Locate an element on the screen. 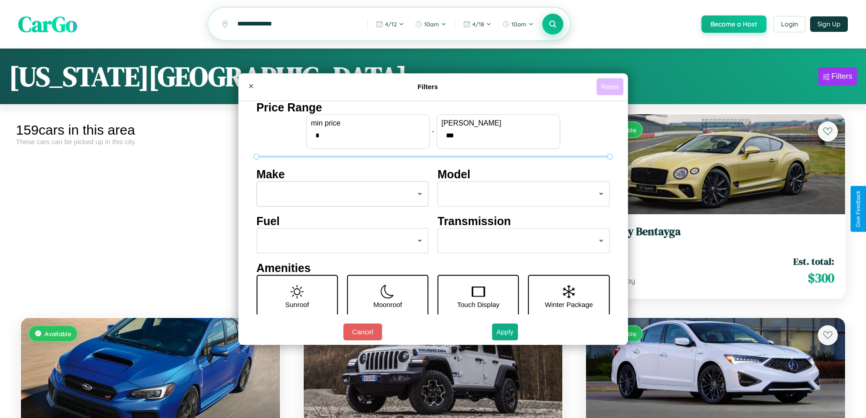 The width and height of the screenshot is (866, 418). p: Sunroof is located at coordinates (297, 304).